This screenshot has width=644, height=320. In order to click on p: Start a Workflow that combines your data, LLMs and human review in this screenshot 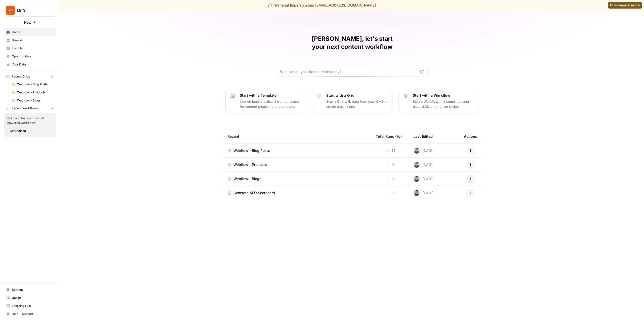, I will do `click(444, 104)`.